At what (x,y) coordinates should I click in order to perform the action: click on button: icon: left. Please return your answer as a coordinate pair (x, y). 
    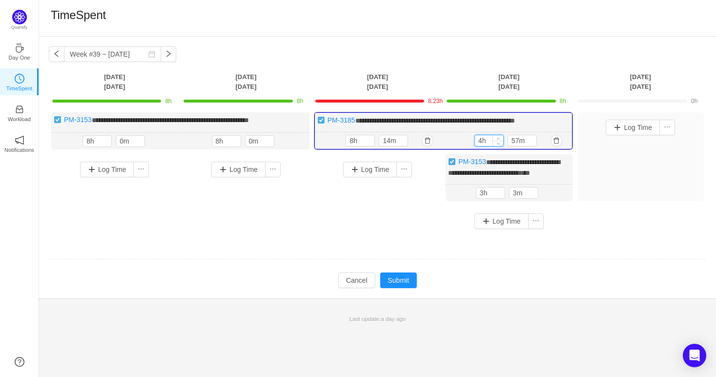
    Looking at the image, I should click on (57, 54).